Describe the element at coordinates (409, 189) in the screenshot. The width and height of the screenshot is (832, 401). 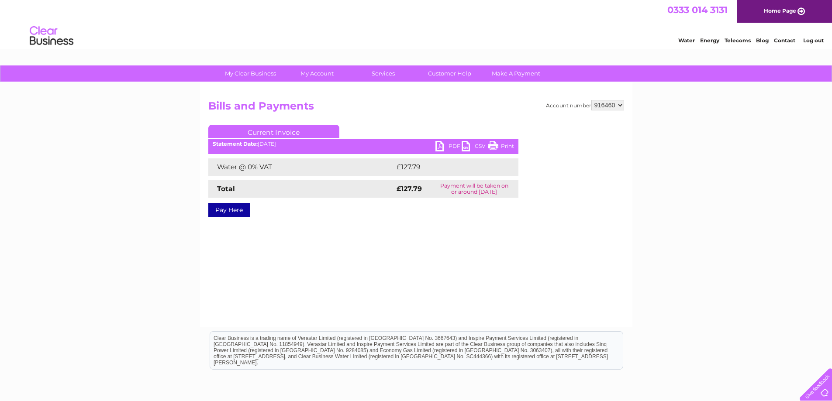
I see `strong: £127.79` at that location.